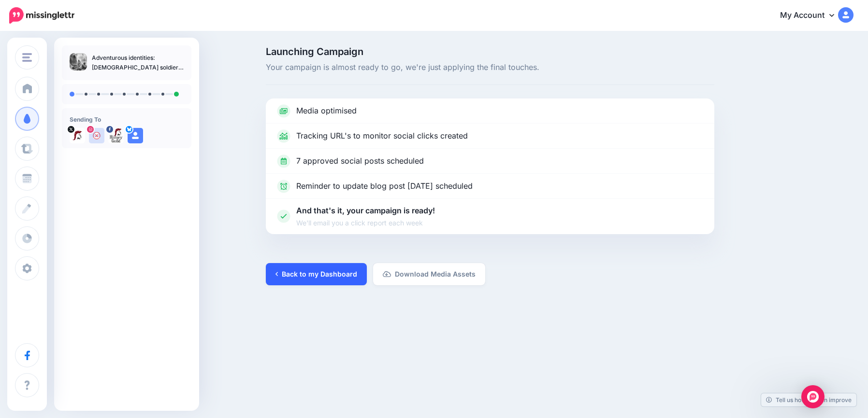  What do you see at coordinates (41, 15) in the screenshot?
I see `img: Missinglettr` at bounding box center [41, 15].